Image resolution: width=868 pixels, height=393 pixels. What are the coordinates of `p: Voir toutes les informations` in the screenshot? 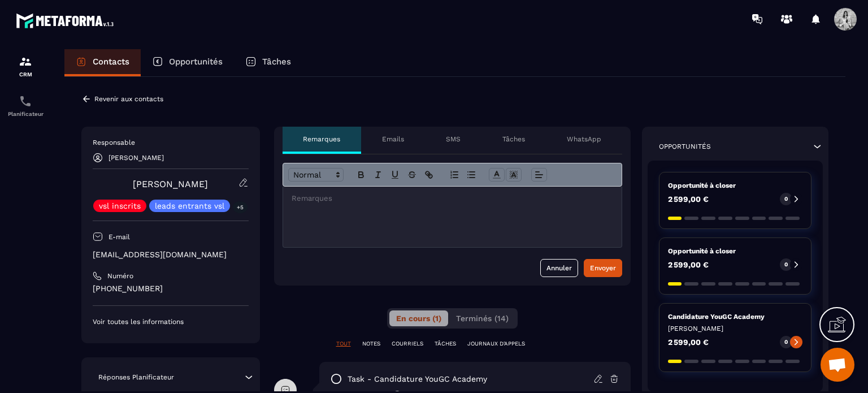 It's located at (170, 322).